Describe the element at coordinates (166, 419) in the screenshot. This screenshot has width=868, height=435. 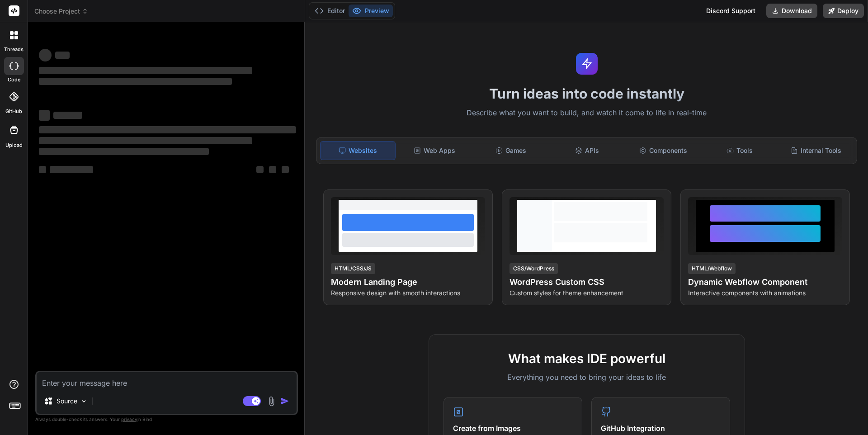
I see `p: Always double-check its answers. Your in Bind` at that location.